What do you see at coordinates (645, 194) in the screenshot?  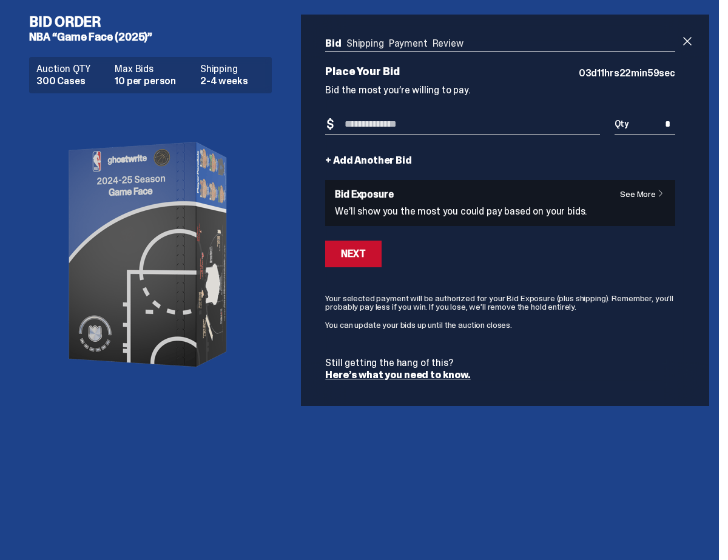 I see `a: See More` at bounding box center [645, 194].